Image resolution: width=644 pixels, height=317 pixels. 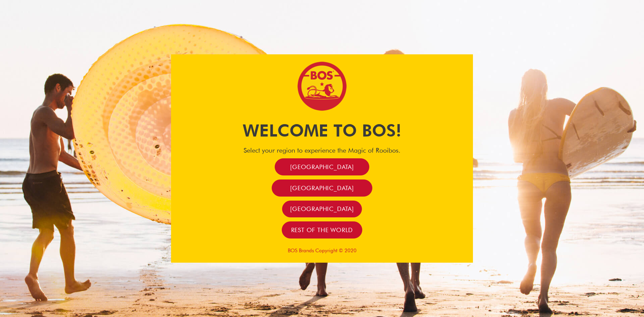 What do you see at coordinates (322, 250) in the screenshot?
I see `p: BOS Brands Copyright © 2020` at bounding box center [322, 250].